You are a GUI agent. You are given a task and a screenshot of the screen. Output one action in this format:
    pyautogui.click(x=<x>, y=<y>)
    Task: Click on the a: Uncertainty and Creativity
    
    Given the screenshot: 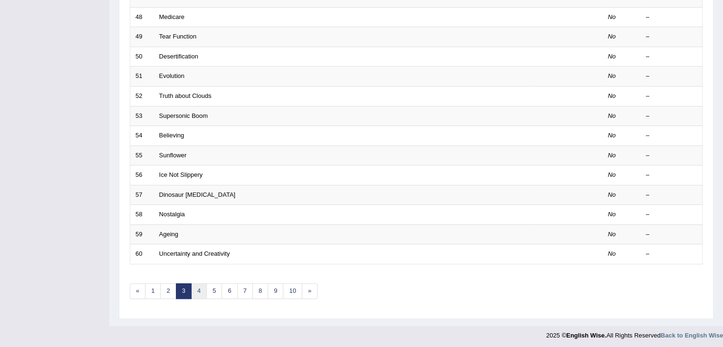 What is the action you would take?
    pyautogui.click(x=194, y=253)
    